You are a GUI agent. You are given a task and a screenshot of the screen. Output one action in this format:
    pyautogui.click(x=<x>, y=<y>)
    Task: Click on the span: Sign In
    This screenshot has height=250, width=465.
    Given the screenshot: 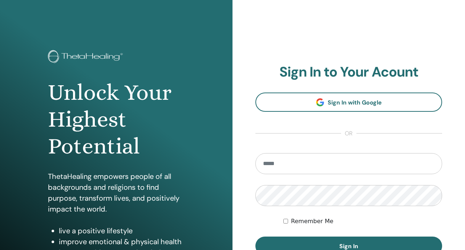 What is the action you would take?
    pyautogui.click(x=349, y=246)
    